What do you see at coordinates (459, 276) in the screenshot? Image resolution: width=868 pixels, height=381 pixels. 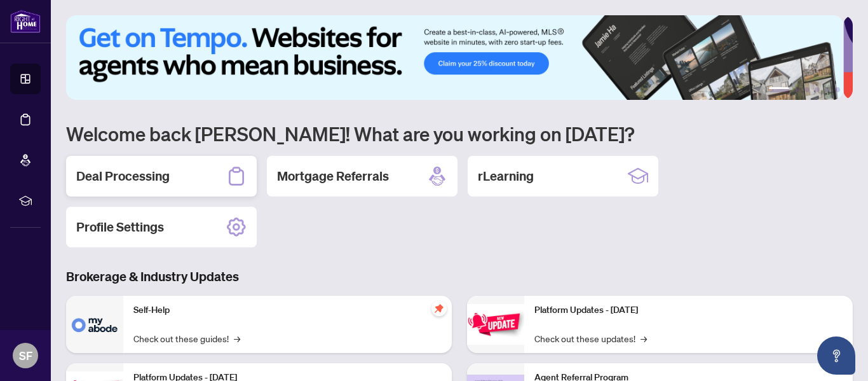 I see `h3: Brokerage & Industry Updates` at bounding box center [459, 276].